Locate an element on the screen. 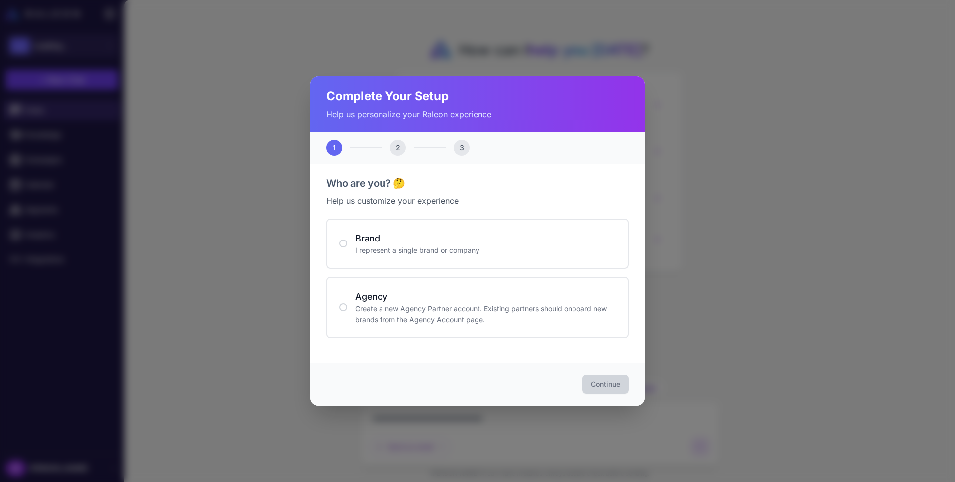 This screenshot has height=482, width=955. p: Help us customize your experience is located at coordinates (478, 201).